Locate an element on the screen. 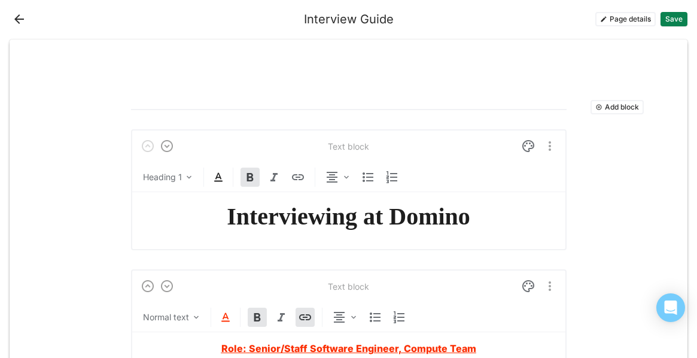 This screenshot has height=358, width=697. div: Open Intercom Messenger is located at coordinates (671, 308).